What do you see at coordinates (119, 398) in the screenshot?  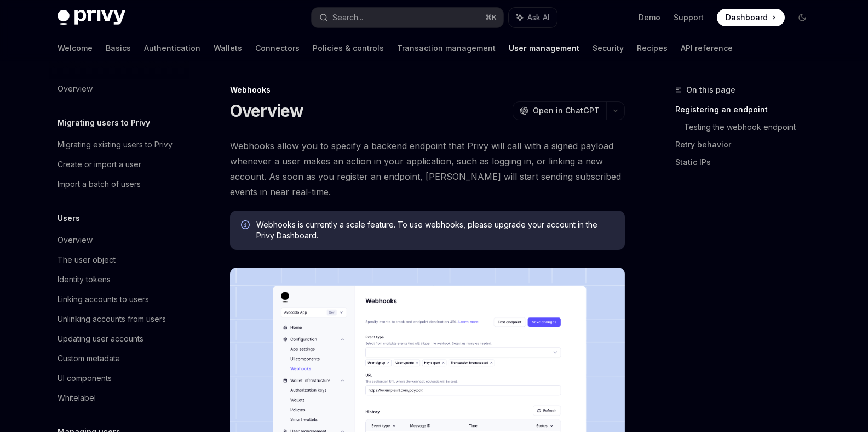 I see `a: Whitelabel` at bounding box center [119, 398].